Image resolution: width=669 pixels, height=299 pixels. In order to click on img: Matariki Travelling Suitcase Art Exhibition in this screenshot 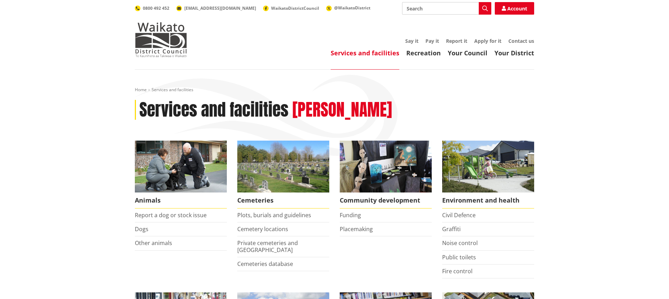, I will do `click(386, 166)`.